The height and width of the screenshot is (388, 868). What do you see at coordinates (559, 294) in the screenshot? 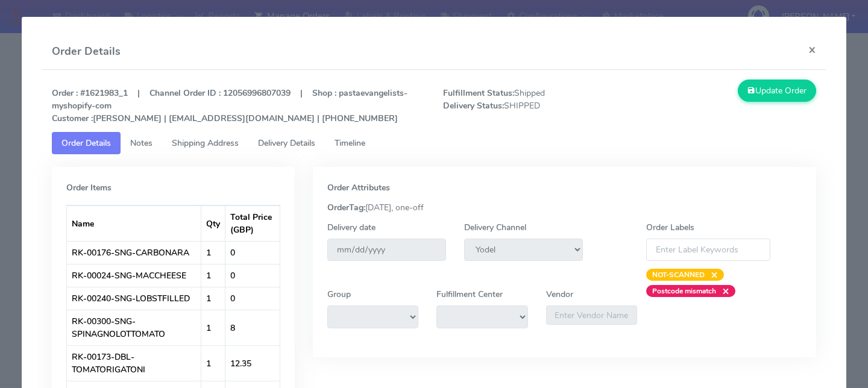
I see `label: Vendor` at bounding box center [559, 294].